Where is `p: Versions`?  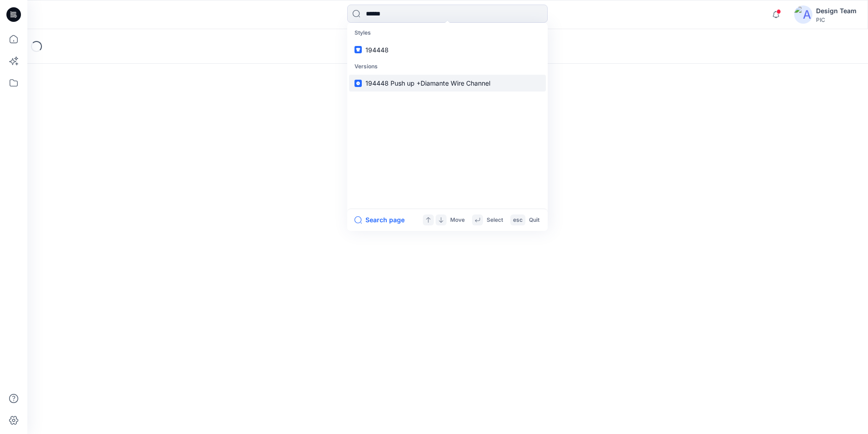 p: Versions is located at coordinates (448, 67).